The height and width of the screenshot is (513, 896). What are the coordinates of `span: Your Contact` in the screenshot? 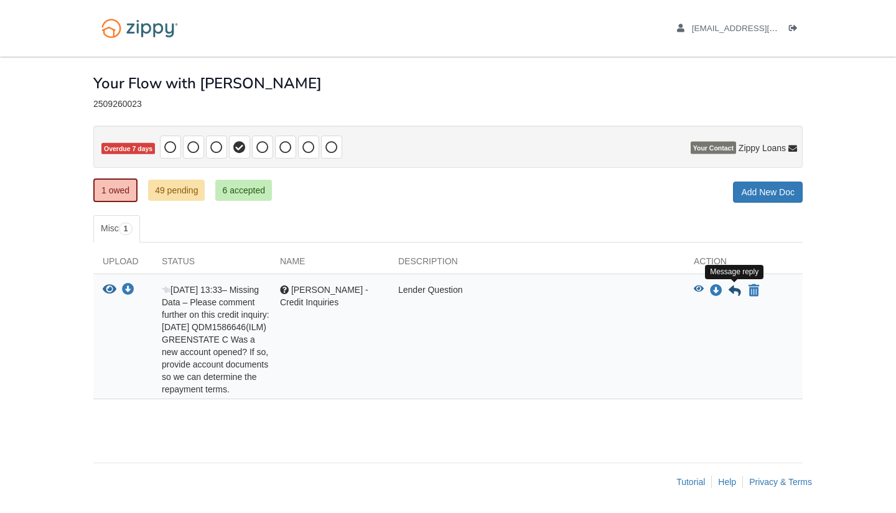 It's located at (713, 148).